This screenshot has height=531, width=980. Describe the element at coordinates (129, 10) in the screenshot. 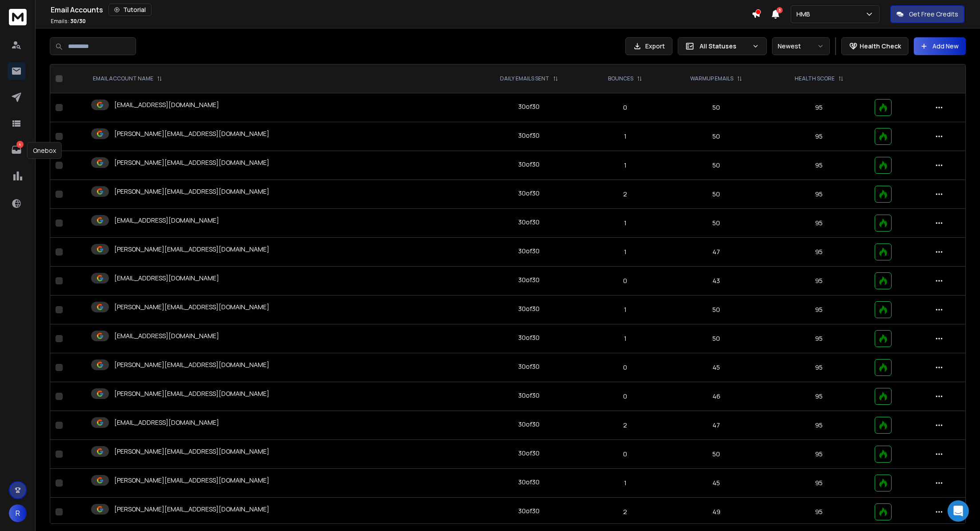

I see `button: Tutorial` at that location.